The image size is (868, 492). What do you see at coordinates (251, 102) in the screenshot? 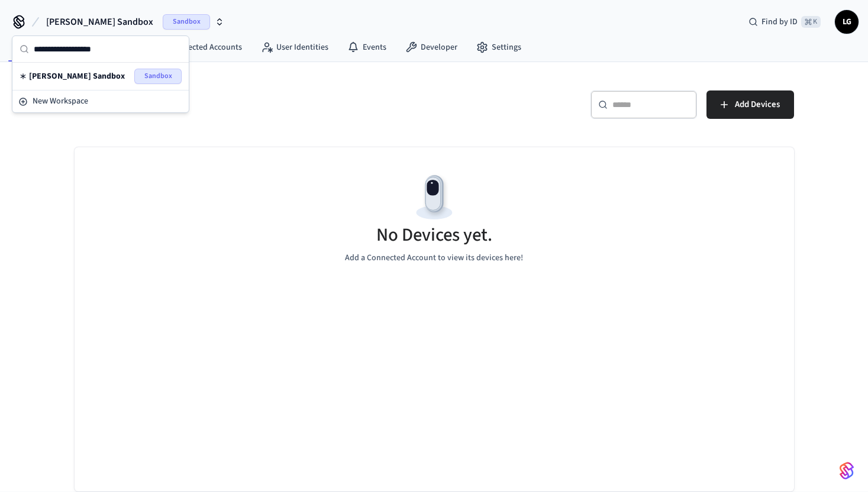
I see `h5: Devices` at bounding box center [251, 102].